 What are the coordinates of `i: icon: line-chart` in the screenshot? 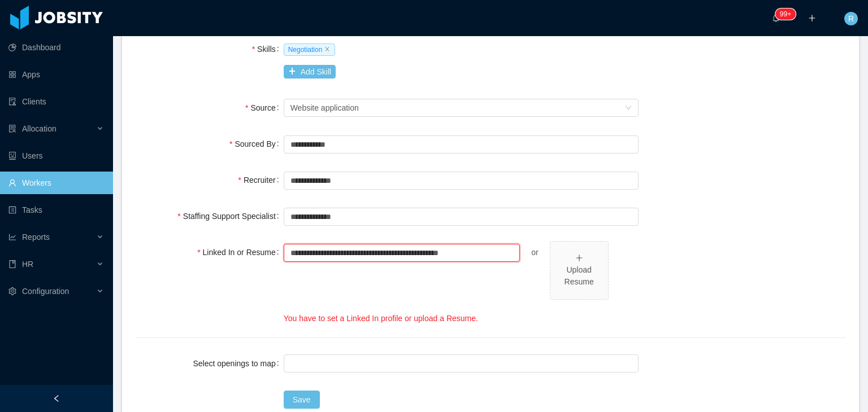 It's located at (12, 237).